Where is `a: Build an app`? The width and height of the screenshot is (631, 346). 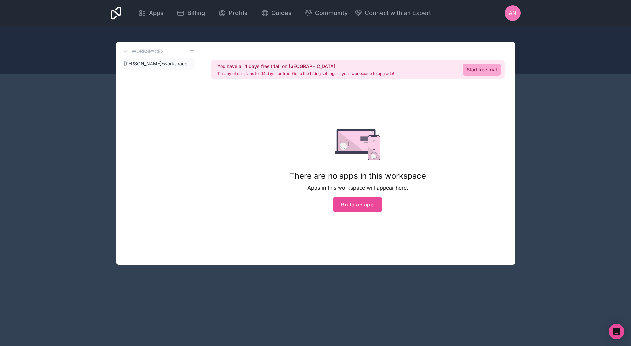
a: Build an app is located at coordinates (358, 205).